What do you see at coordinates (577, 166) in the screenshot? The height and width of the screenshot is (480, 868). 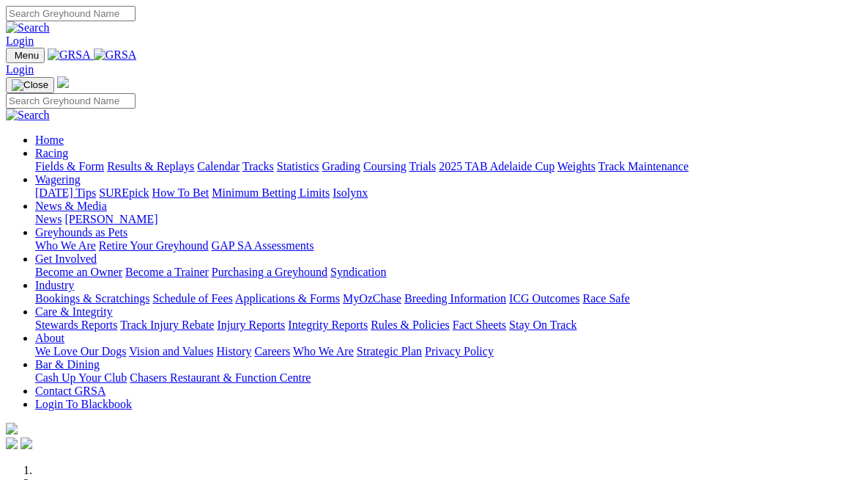 I see `a: Weights` at bounding box center [577, 166].